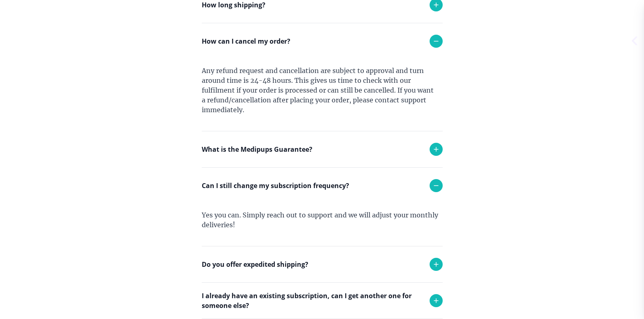  What do you see at coordinates (257, 150) in the screenshot?
I see `p: What is the Medipups Guarantee?` at bounding box center [257, 150].